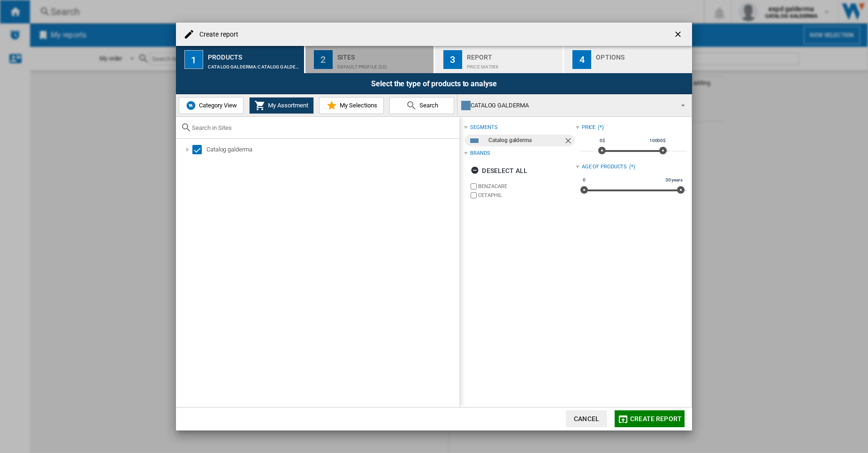  Describe the element at coordinates (254, 54) in the screenshot. I see `div: Products` at that location.